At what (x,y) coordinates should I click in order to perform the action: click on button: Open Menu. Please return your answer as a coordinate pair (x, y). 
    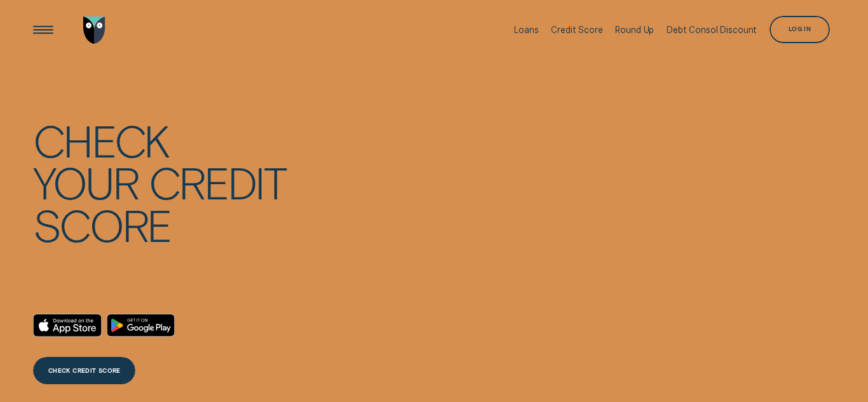
    Looking at the image, I should click on (43, 30).